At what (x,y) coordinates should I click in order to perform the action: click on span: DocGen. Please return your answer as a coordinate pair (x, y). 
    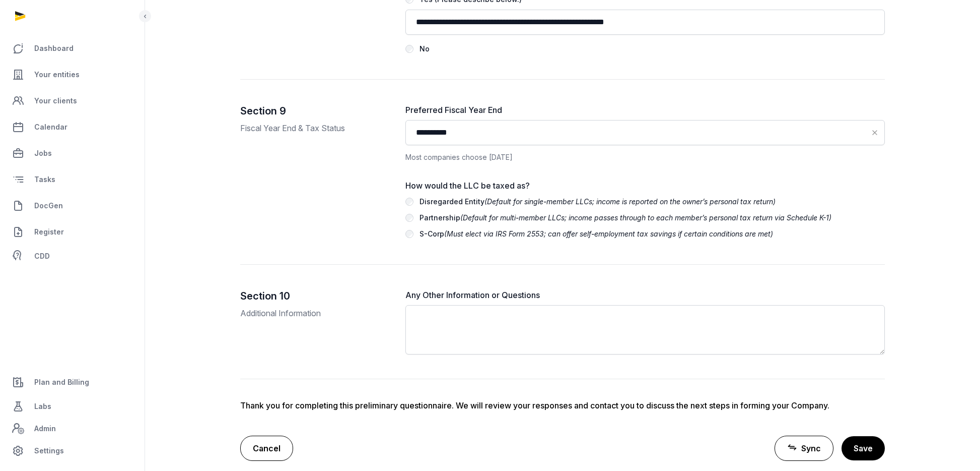
    Looking at the image, I should click on (49, 206).